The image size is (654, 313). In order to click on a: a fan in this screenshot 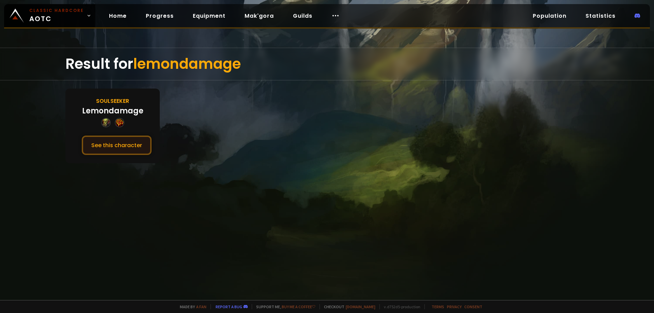, I will do `click(201, 307)`.